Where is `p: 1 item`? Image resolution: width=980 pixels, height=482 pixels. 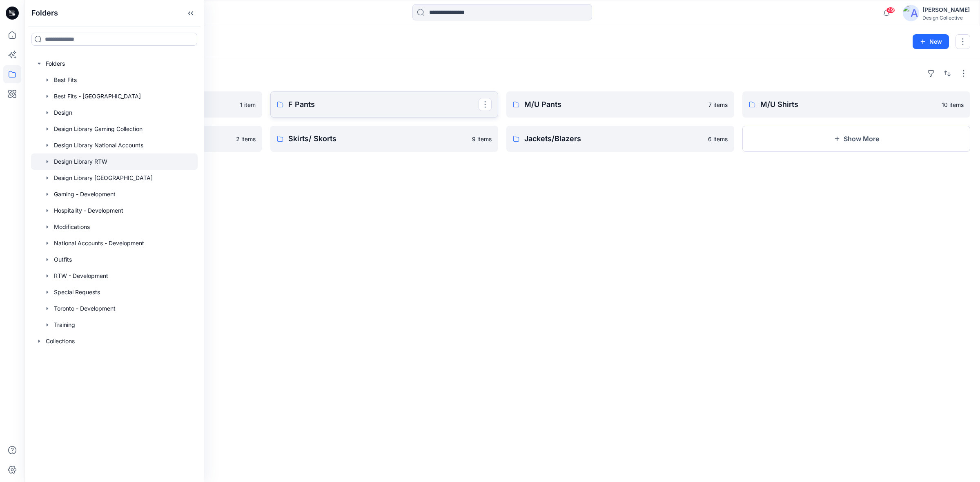
p: 1 item is located at coordinates (248, 105).